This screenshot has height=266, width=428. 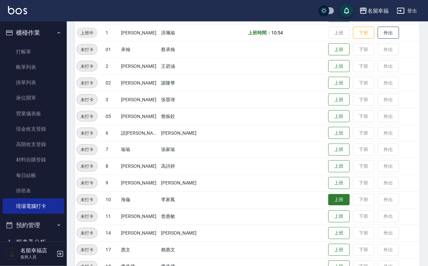 I want to click on td: 1, so click(x=112, y=33).